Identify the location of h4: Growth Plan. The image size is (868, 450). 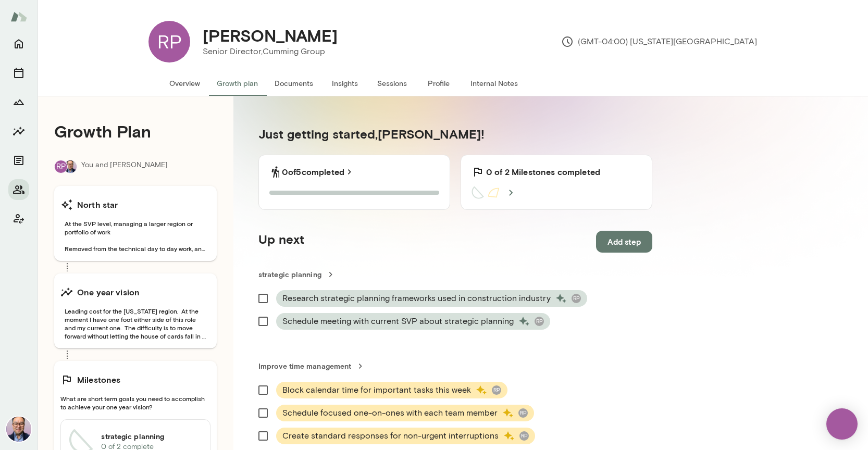
(135, 132).